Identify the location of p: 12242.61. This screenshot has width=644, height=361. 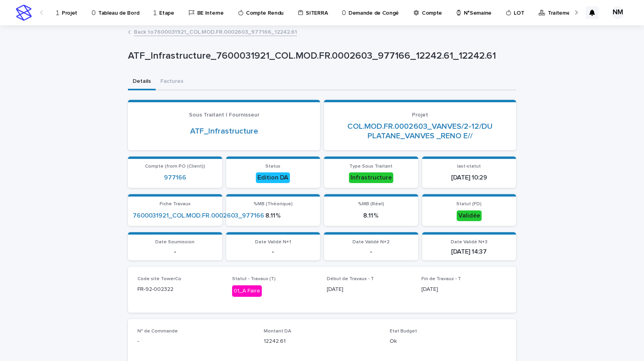
(322, 341).